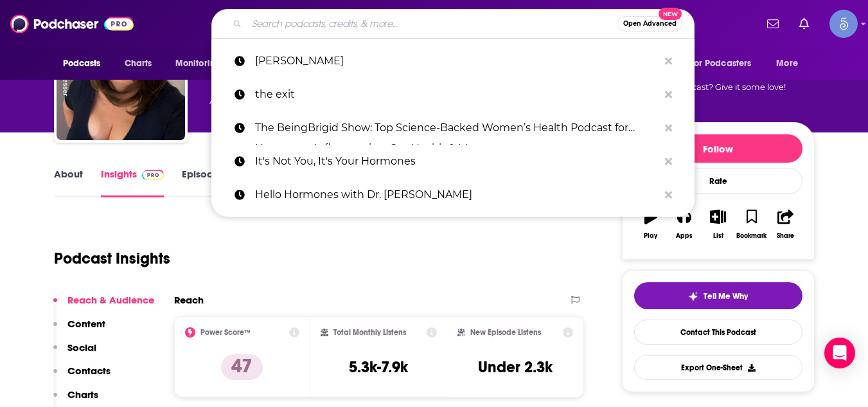 This screenshot has height=407, width=868. I want to click on p: 47, so click(242, 367).